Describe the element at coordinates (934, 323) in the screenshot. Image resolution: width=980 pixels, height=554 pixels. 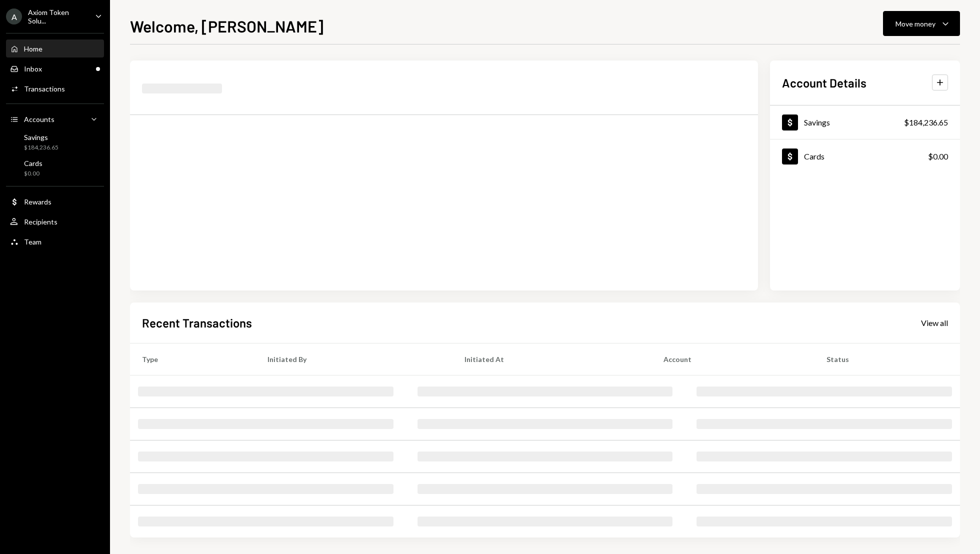
I see `div: View all` at that location.